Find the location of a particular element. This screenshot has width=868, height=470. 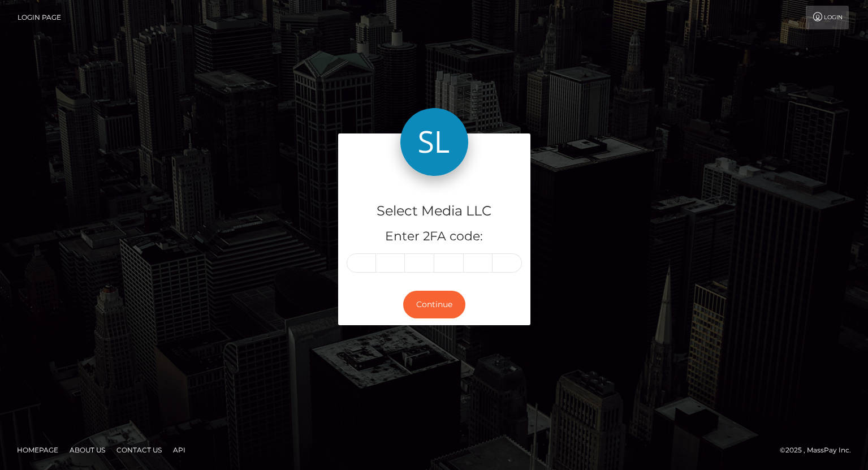

button: Continue is located at coordinates (435, 304).